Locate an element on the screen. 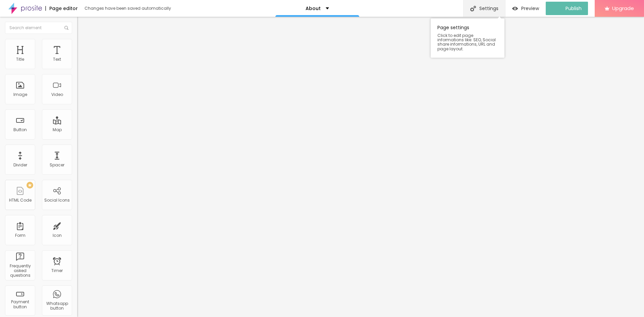 This screenshot has width=644, height=317. div: Icon is located at coordinates (57, 235).